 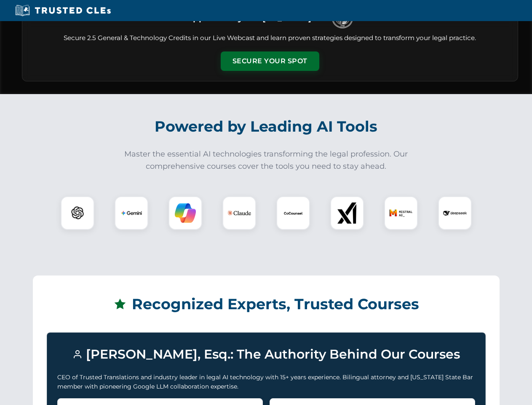 What do you see at coordinates (347, 213) in the screenshot?
I see `img: xAI Logo` at bounding box center [347, 213].